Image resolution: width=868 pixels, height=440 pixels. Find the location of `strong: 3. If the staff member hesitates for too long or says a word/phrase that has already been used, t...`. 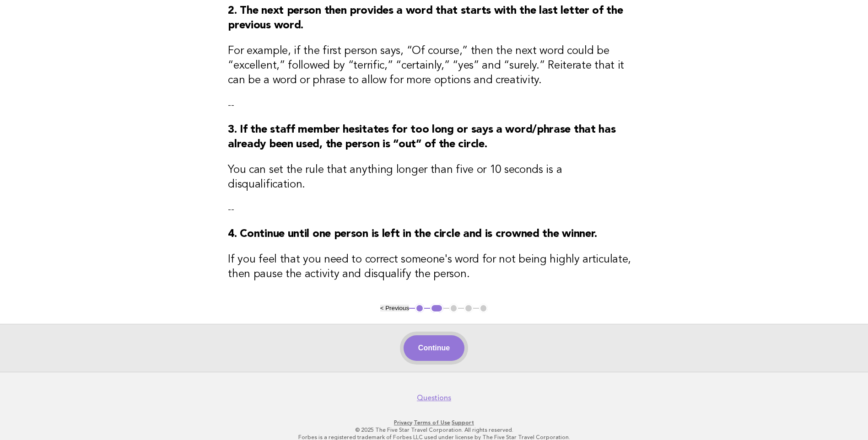

strong: 3. If the staff member hesitates for too long or says a word/phrase that has already been used, t... is located at coordinates (422, 137).